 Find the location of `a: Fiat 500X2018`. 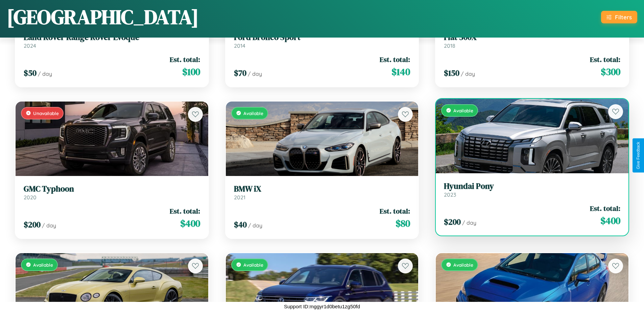

a: Fiat 500X2018 is located at coordinates (532, 41).